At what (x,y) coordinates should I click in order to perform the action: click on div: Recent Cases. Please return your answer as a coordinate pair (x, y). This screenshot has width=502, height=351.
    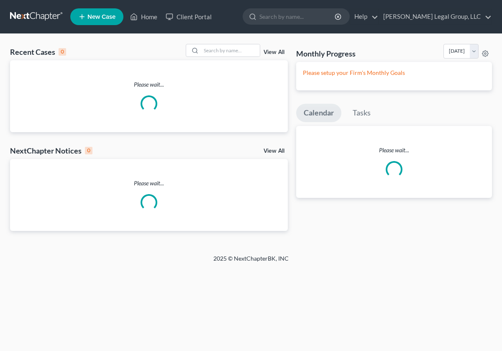
    Looking at the image, I should click on (38, 52).